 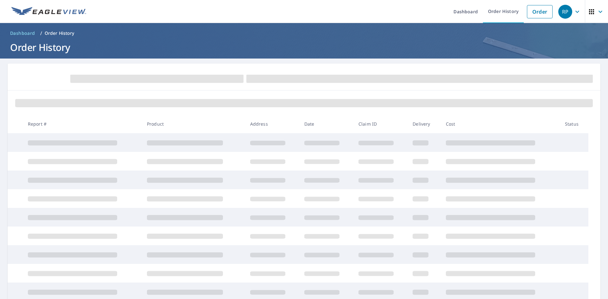 I want to click on th: Status, so click(x=574, y=124).